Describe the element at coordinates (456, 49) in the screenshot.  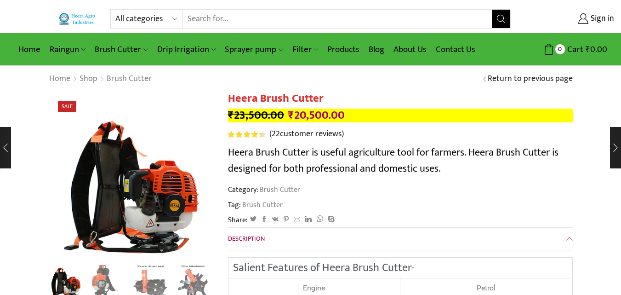
I see `a: Contact Us` at that location.